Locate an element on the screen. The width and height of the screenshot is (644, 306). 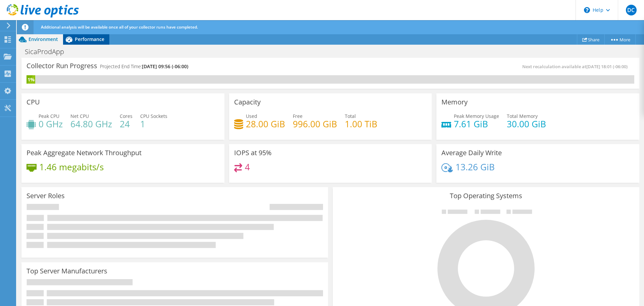
a: Share is located at coordinates (591, 39).